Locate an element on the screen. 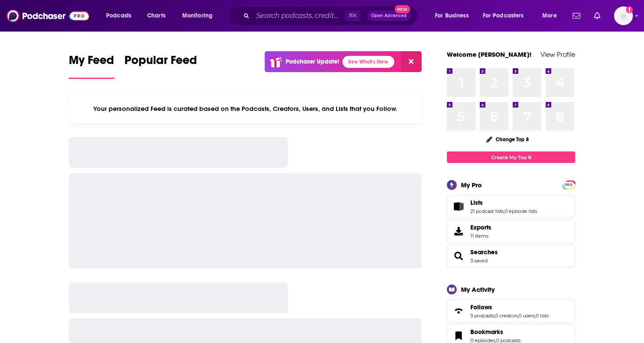 The height and width of the screenshot is (343, 644). a: Create My Top 8 is located at coordinates (511, 157).